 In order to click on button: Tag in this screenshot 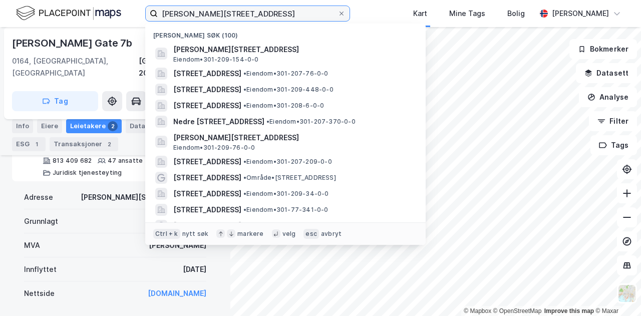, I will do `click(55, 101)`.